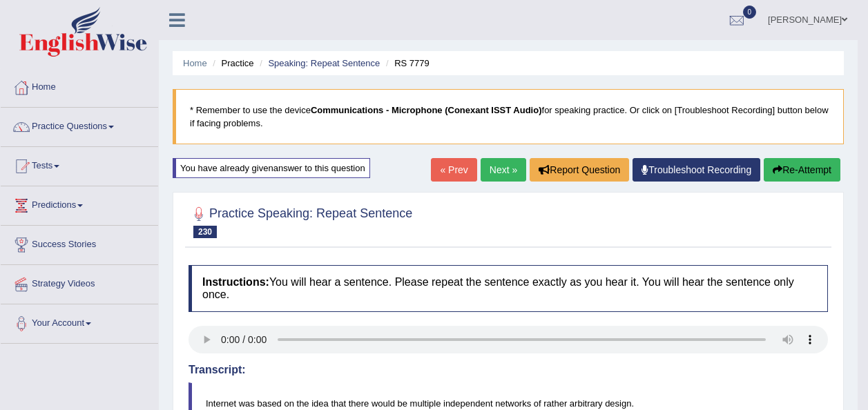 This screenshot has width=868, height=410. I want to click on span: 0, so click(750, 12).